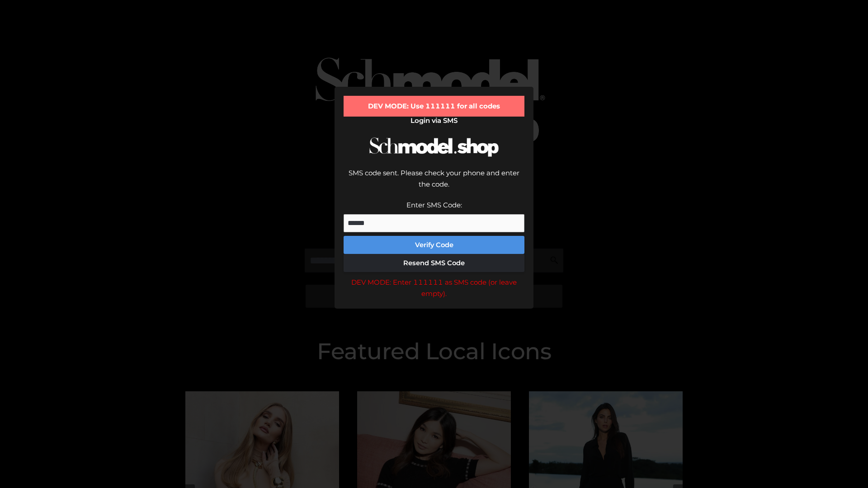 This screenshot has width=868, height=488. I want to click on label: Enter SMS Code:, so click(434, 205).